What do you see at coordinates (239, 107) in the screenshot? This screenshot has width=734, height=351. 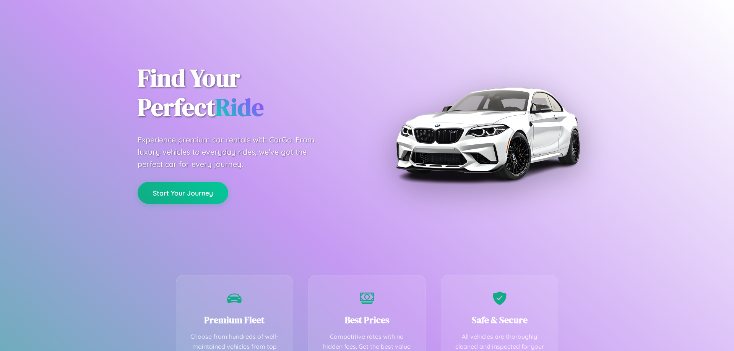 I see `span: Ride` at bounding box center [239, 107].